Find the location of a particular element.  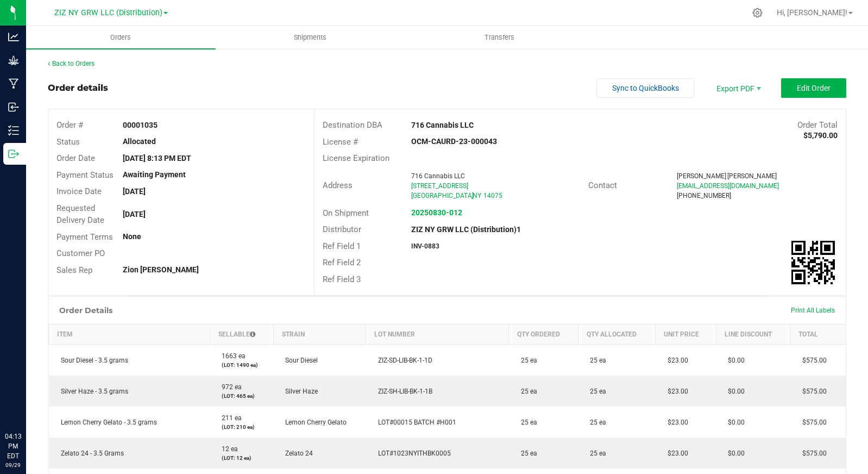

th: Qty Allocated is located at coordinates (617, 334).